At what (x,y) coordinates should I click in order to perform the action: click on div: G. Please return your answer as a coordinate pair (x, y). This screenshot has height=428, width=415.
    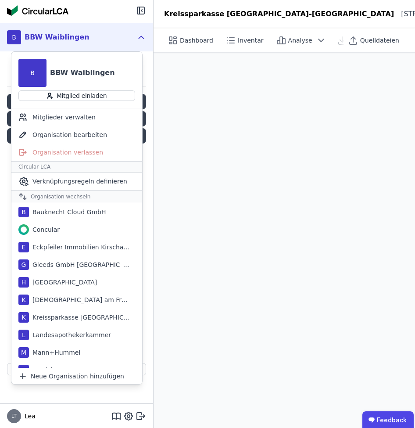
    Looking at the image, I should click on (24, 264).